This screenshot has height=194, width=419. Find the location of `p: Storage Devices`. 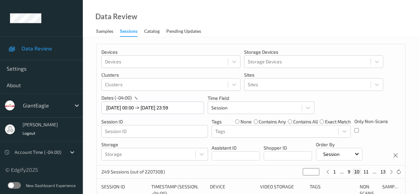

p: Storage Devices is located at coordinates (314, 52).